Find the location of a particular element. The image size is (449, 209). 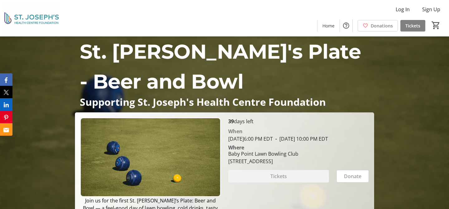

a: Home is located at coordinates (328, 26).